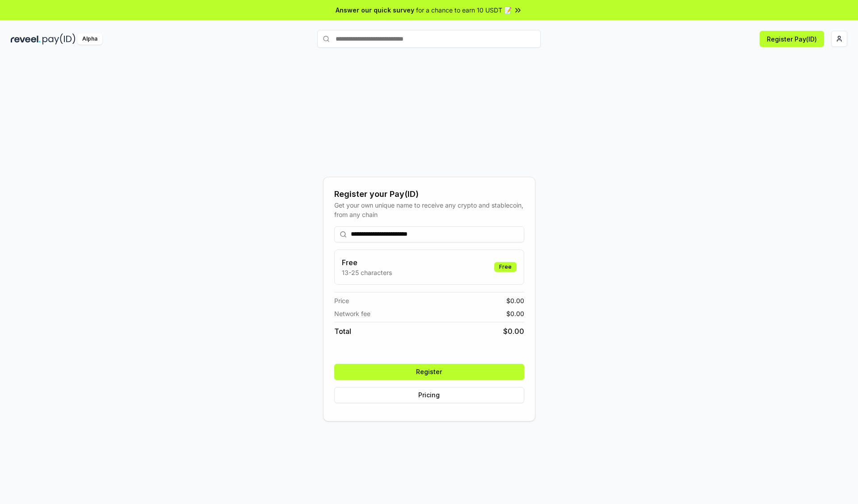  What do you see at coordinates (343, 331) in the screenshot?
I see `span: Total` at bounding box center [343, 331].